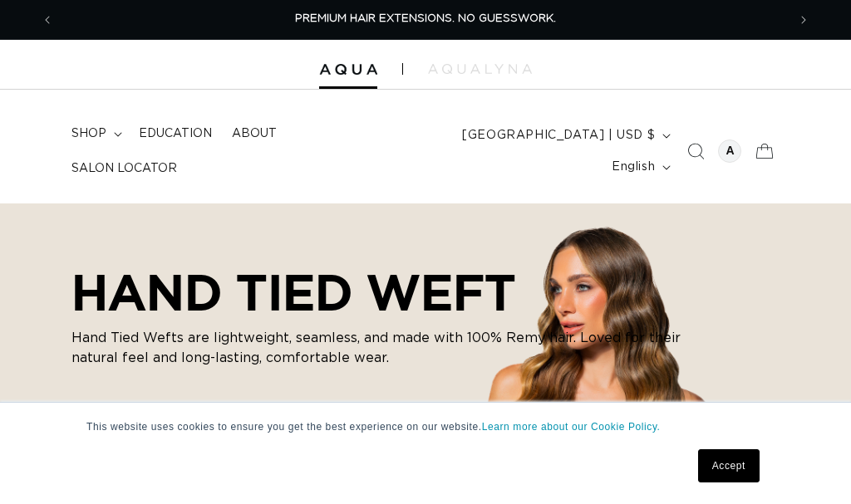 This screenshot has width=851, height=504. I want to click on p: Hand Tied Wefts are lightweight, seamless, and made with 100% Remy hair. Loved for their natural ..., so click(387, 347).